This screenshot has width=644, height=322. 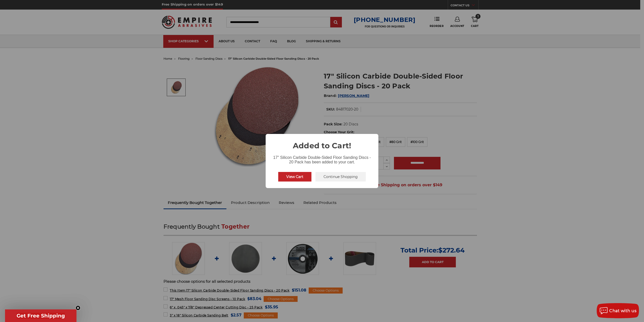 I want to click on span: Get Free Shipping, so click(x=41, y=315).